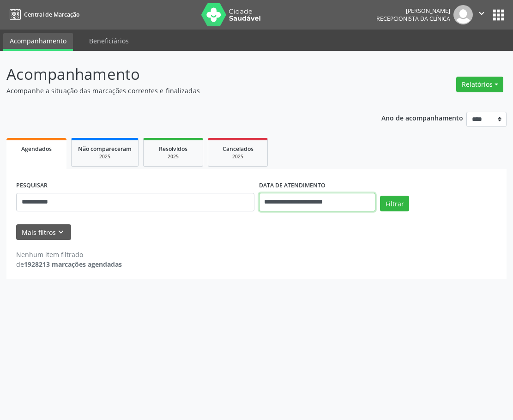 The width and height of the screenshot is (513, 420). Describe the element at coordinates (38, 42) in the screenshot. I see `a: Acompanhamento` at that location.